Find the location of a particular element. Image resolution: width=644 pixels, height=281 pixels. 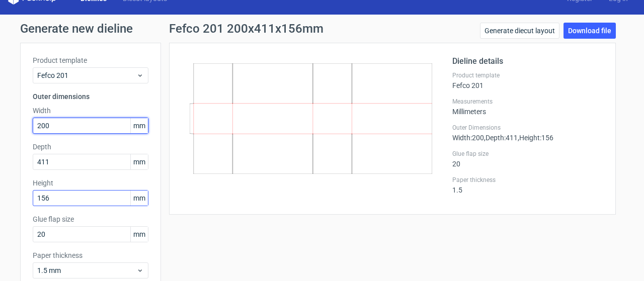

label: Depth is located at coordinates (91, 147).